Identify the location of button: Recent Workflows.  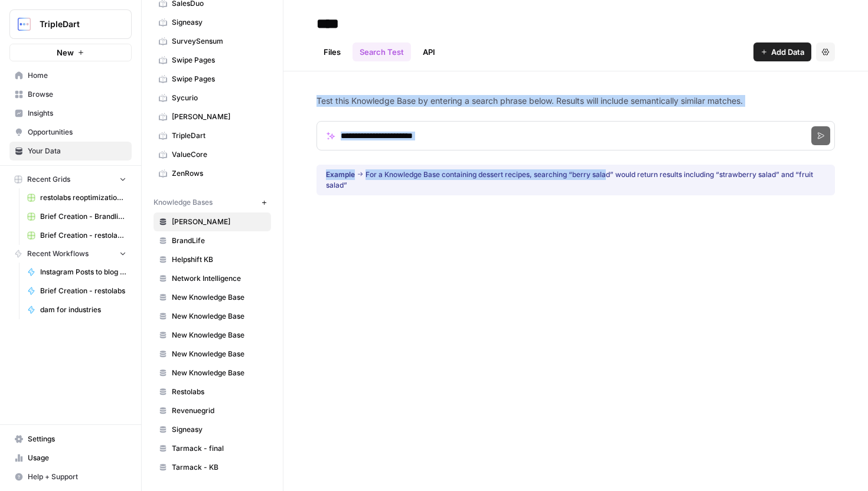
(71, 253).